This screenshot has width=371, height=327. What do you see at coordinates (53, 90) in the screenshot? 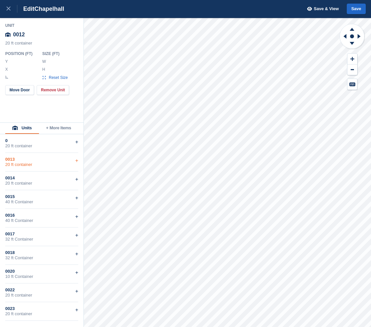
I see `button: Remove Unit` at bounding box center [53, 90].